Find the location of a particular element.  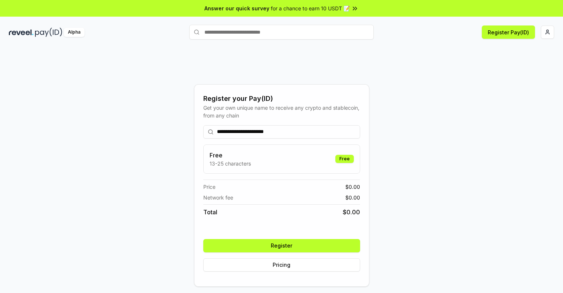

div: Alpha is located at coordinates (74, 32).